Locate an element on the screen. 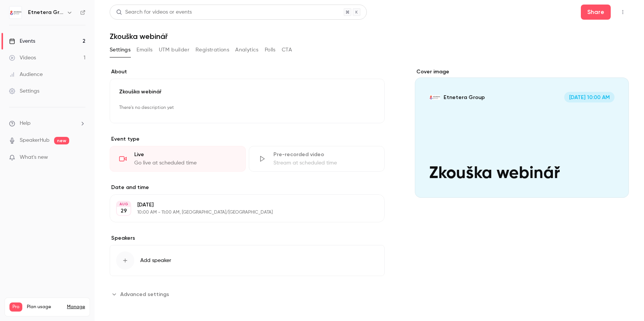 The width and height of the screenshot is (644, 321). label: Date and time is located at coordinates (247, 187).